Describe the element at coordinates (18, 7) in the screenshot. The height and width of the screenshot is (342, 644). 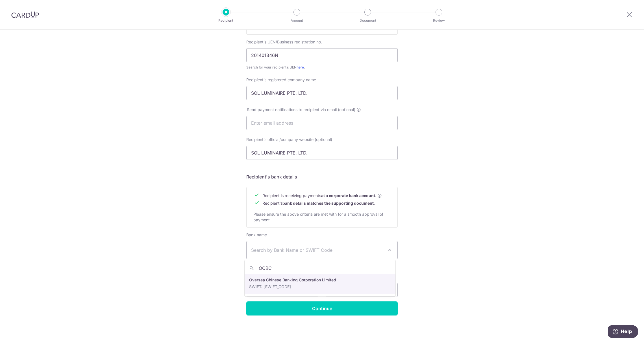
I see `span: Help` at that location.